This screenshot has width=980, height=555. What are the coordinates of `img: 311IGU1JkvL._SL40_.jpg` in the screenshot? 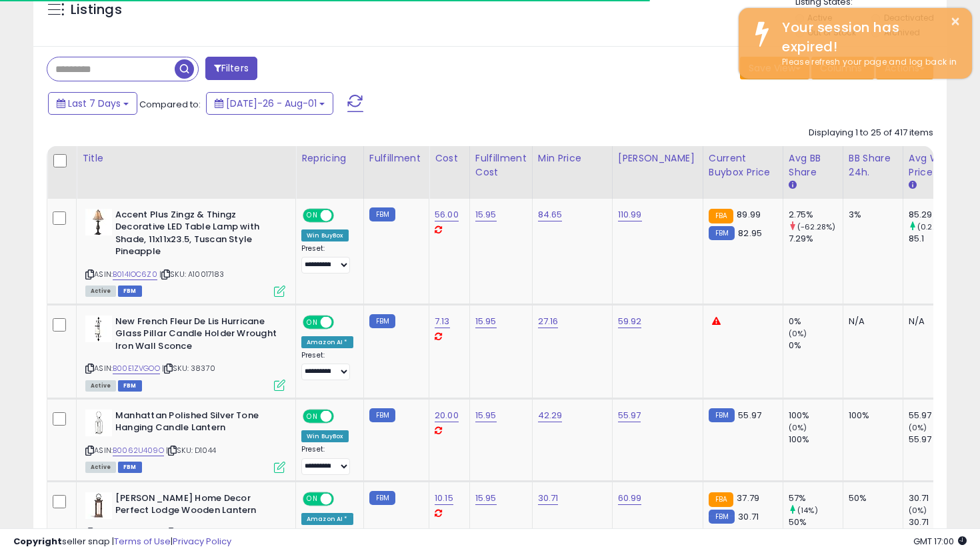 It's located at (99, 222).